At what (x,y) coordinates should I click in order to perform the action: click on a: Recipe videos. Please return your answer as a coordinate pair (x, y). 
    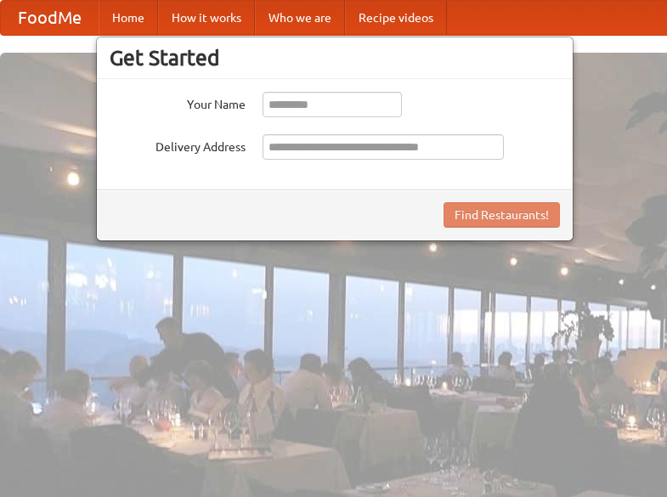
    Looking at the image, I should click on (396, 18).